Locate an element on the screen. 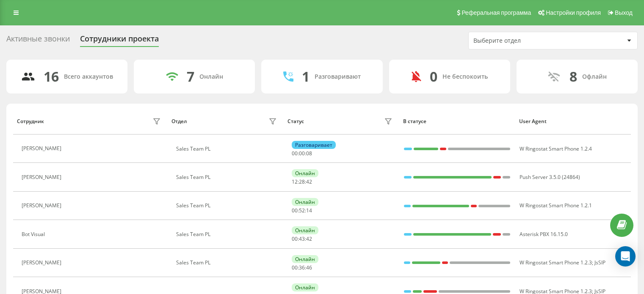 This screenshot has width=644, height=294. span: 43 is located at coordinates (302, 239).